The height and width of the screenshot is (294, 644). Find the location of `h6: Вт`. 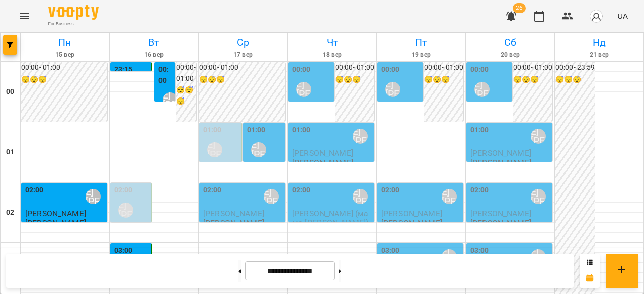

h6: Вт is located at coordinates (154, 42).